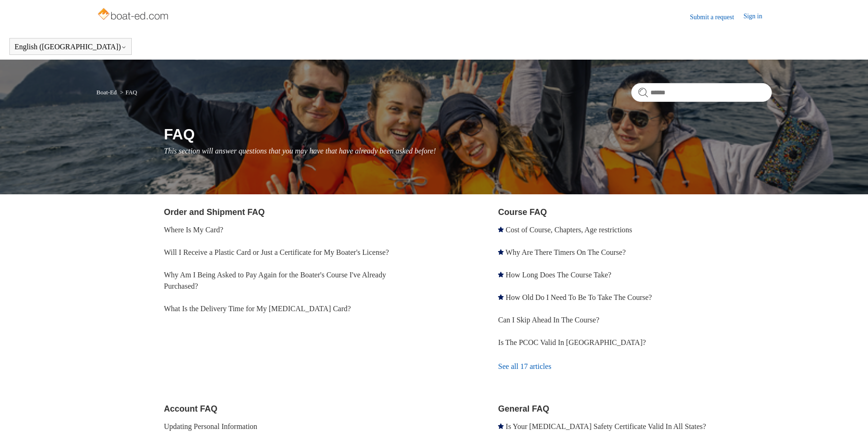  Describe the element at coordinates (578, 297) in the screenshot. I see `a: How Old Do I Need To Be To Take The Course?` at that location.